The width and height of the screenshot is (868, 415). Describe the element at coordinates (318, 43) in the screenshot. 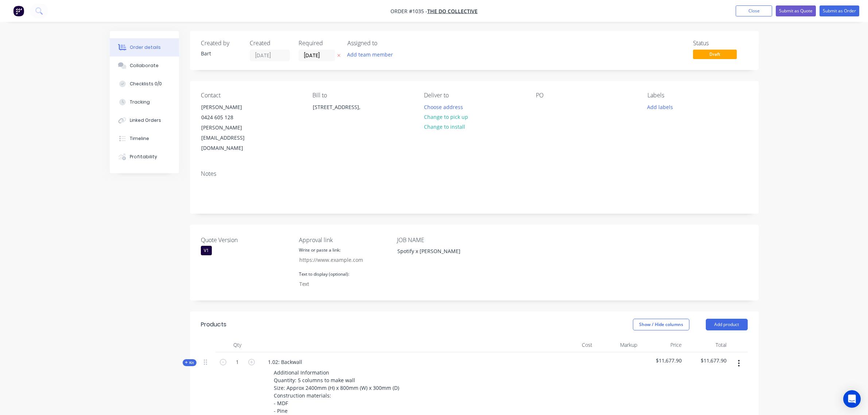

I see `div: Required` at that location.